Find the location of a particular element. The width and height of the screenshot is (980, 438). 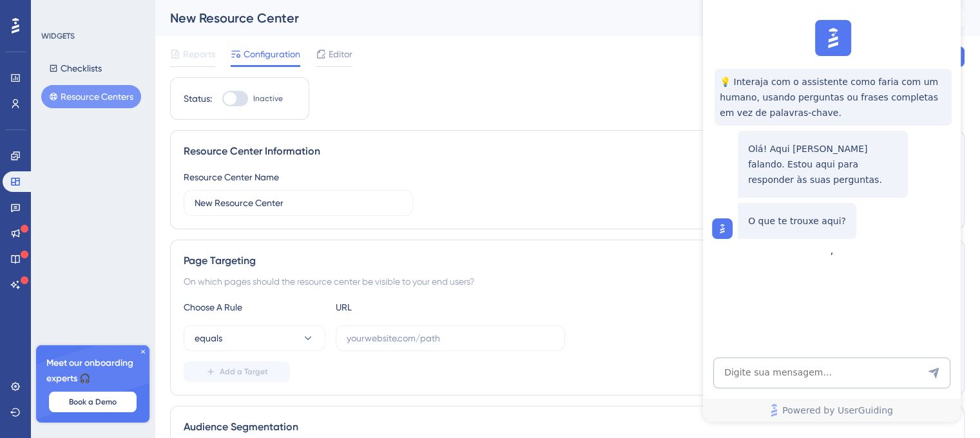

div: WIDGETS is located at coordinates (58, 36).